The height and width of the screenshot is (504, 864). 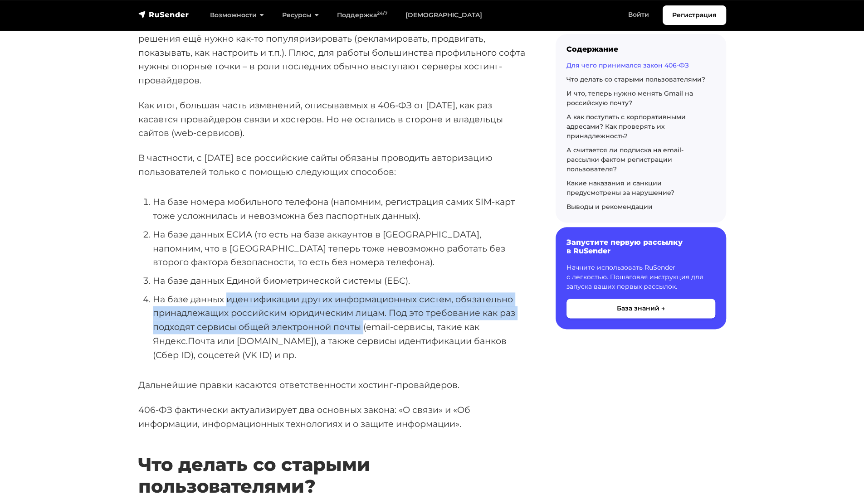 I want to click on a: Для чего принимался закон 406-ФЗ, so click(x=628, y=65).